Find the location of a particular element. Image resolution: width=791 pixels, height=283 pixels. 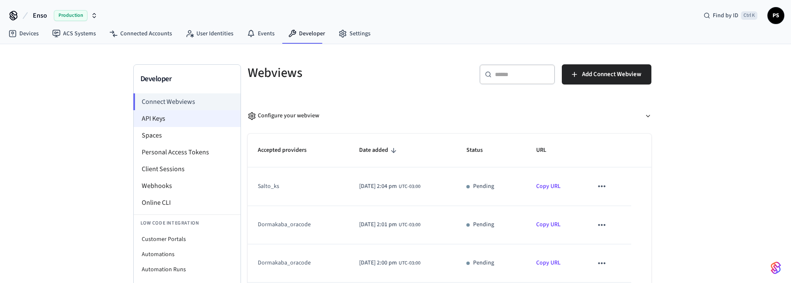

button: Configure your webview is located at coordinates (449, 116).